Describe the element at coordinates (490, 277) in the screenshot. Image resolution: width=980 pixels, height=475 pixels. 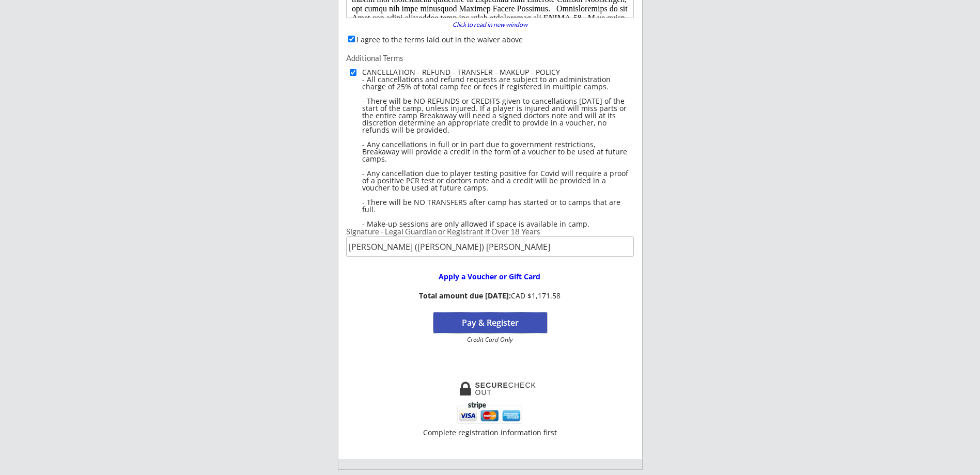
I see `div: Apply a Voucher or Gift Card` at that location.